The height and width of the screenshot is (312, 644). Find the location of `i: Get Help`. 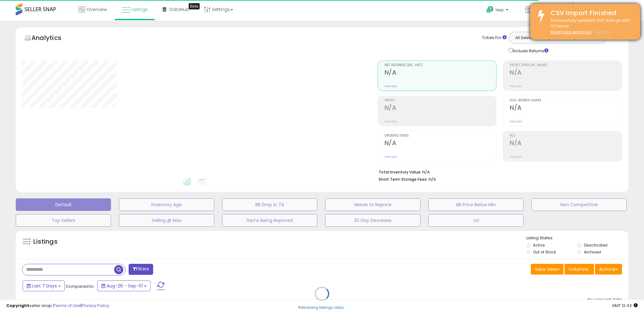

i: Get Help is located at coordinates (490, 10).